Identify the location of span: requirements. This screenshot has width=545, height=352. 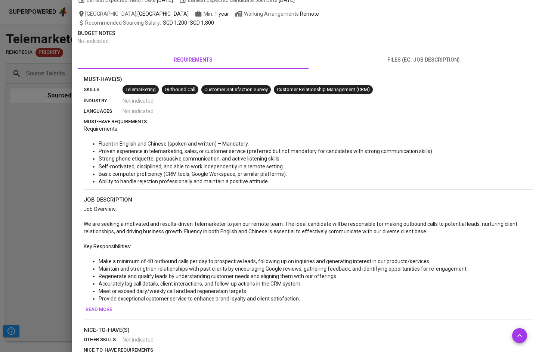
(193, 60).